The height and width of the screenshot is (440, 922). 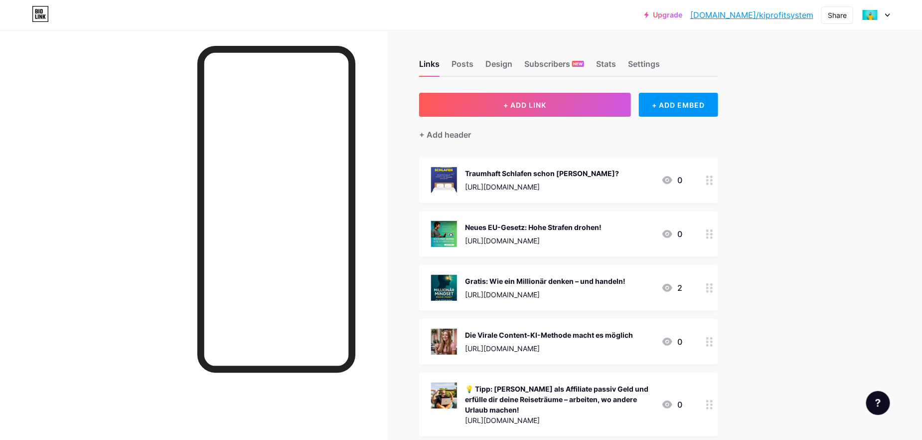 What do you see at coordinates (663, 15) in the screenshot?
I see `a: Upgrade` at bounding box center [663, 15].